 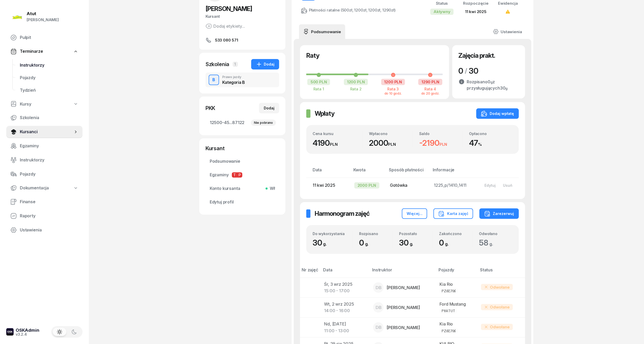 I want to click on span: Egzaminy, so click(x=242, y=175).